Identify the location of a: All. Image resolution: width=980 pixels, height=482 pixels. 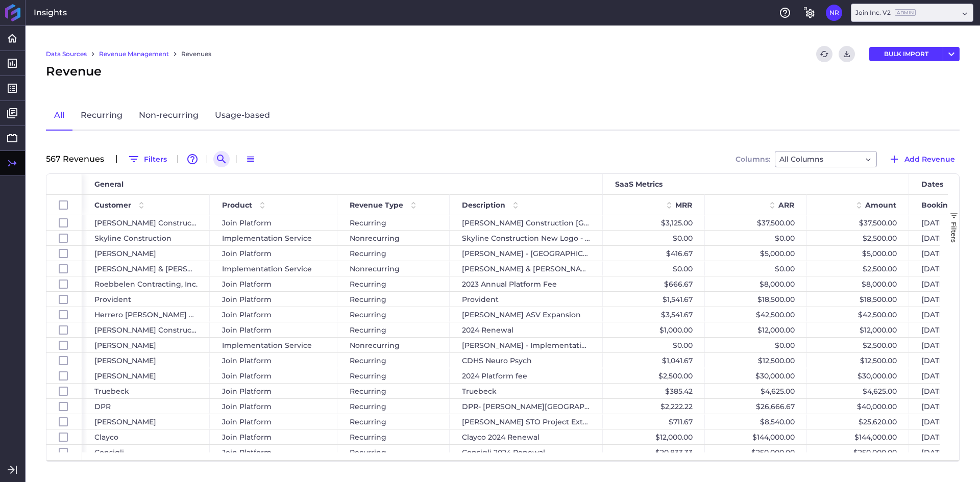
(59, 116).